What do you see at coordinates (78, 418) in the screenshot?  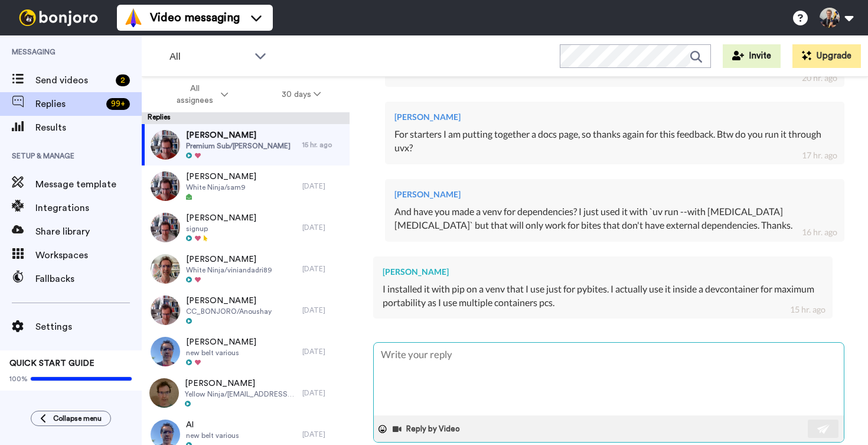 I see `span: Collapse menu` at bounding box center [78, 418].